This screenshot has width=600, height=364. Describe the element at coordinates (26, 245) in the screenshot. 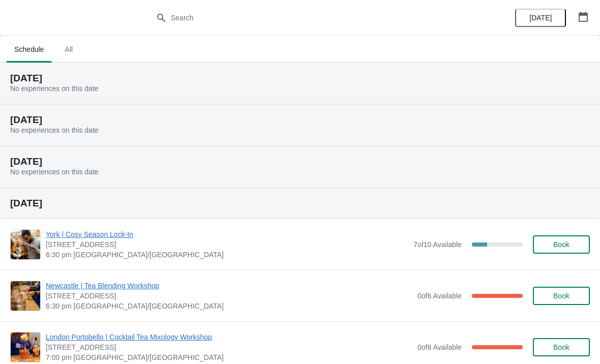

I see `img: York | Cosy Season Lock-In | 73 Low Petergate, YO1 7HY | 6:30 pm Europe/London` at that location.